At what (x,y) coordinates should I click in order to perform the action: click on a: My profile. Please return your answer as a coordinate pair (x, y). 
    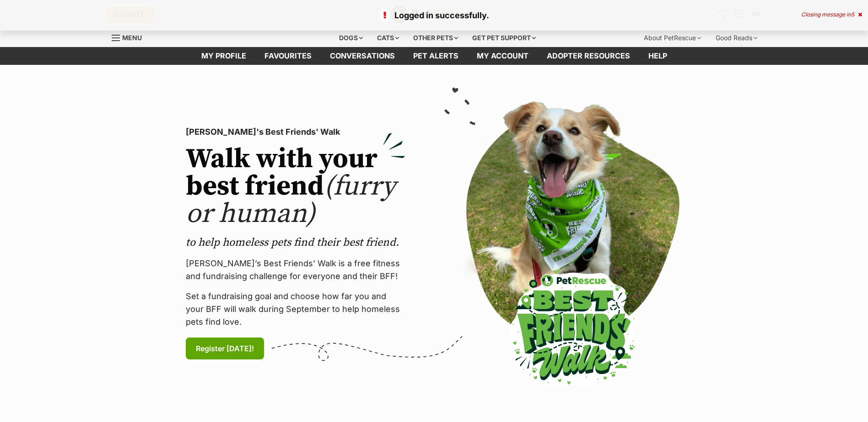
    Looking at the image, I should click on (223, 55).